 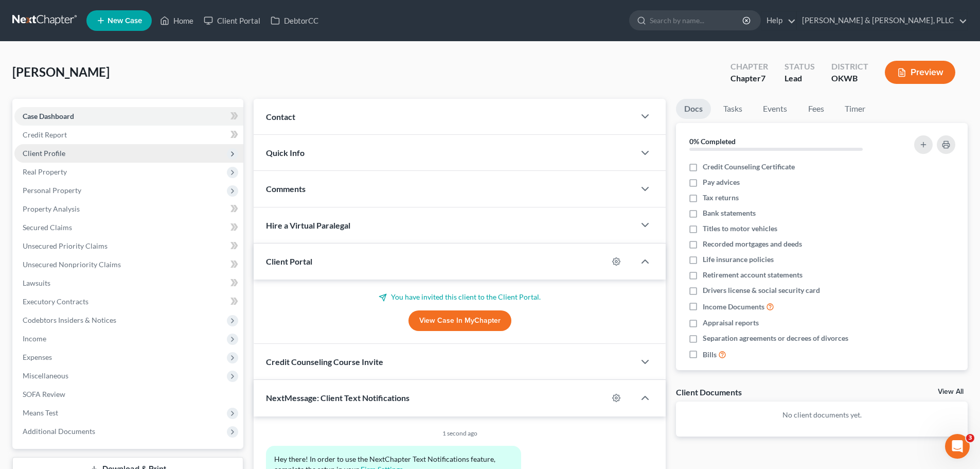 What do you see at coordinates (129, 246) in the screenshot?
I see `a: Unsecured Priority Claims` at bounding box center [129, 246].